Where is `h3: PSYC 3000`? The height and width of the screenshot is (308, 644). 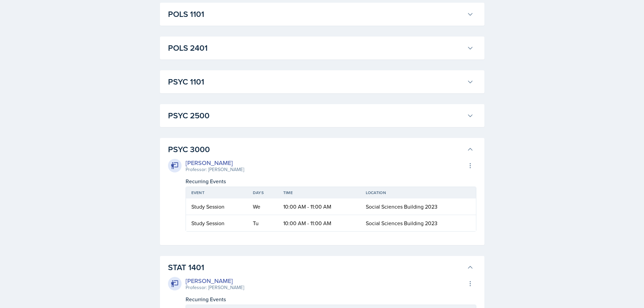 h3: PSYC 3000 is located at coordinates (315, 149).